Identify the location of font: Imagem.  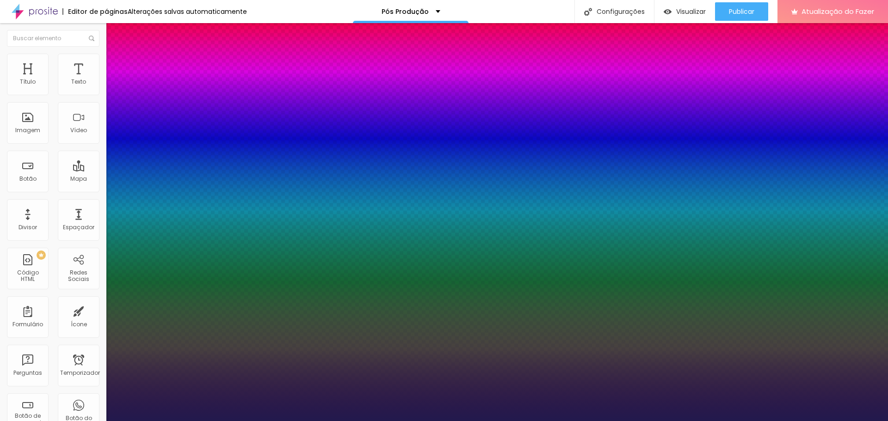
(28, 130).